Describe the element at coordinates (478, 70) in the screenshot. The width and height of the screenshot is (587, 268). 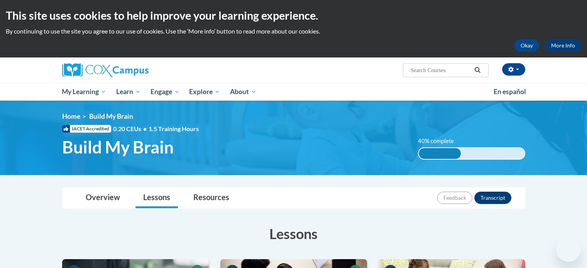
I see `button: Search` at that location.